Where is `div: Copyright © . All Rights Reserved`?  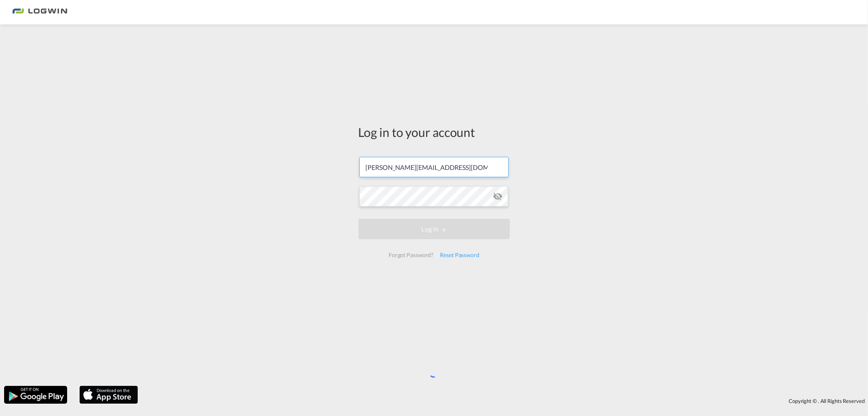 div: Copyright © . All Rights Reserved is located at coordinates (505, 401).